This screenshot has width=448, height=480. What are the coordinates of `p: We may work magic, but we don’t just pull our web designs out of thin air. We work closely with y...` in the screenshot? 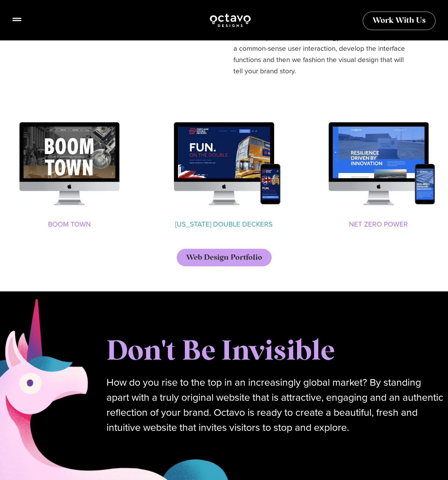 It's located at (323, 43).